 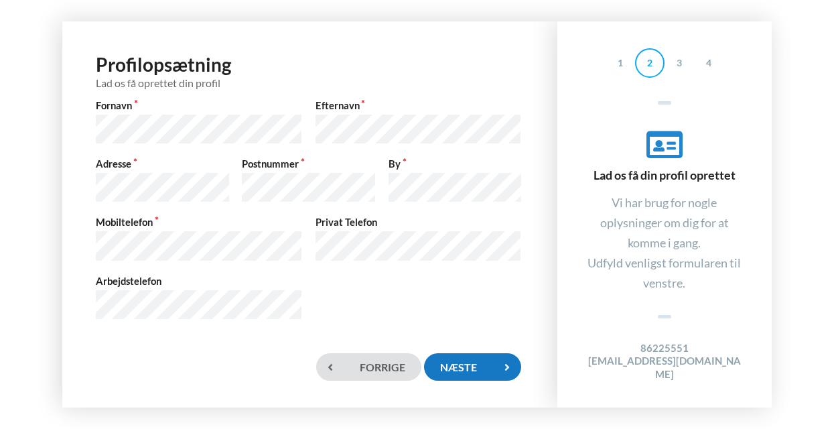 What do you see at coordinates (680, 63) in the screenshot?
I see `div: 3` at bounding box center [680, 63].